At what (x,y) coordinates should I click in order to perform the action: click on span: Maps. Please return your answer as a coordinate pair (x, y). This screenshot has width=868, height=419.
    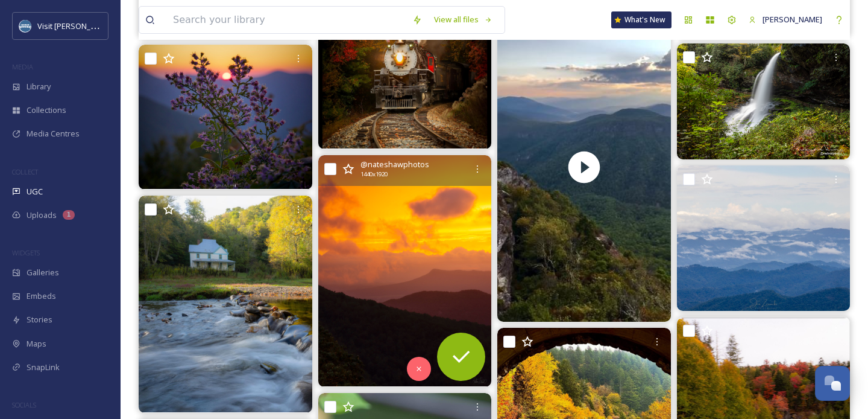
    Looking at the image, I should click on (36, 343).